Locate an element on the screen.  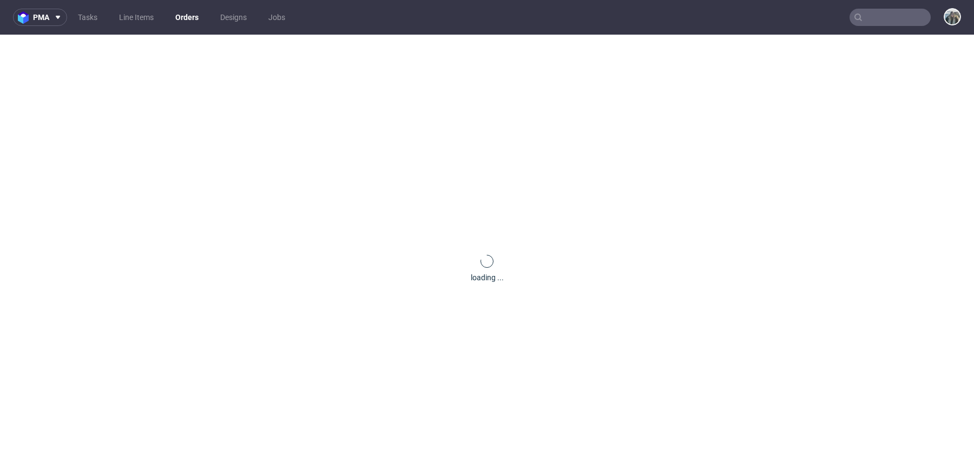
a: Designs is located at coordinates (233, 17).